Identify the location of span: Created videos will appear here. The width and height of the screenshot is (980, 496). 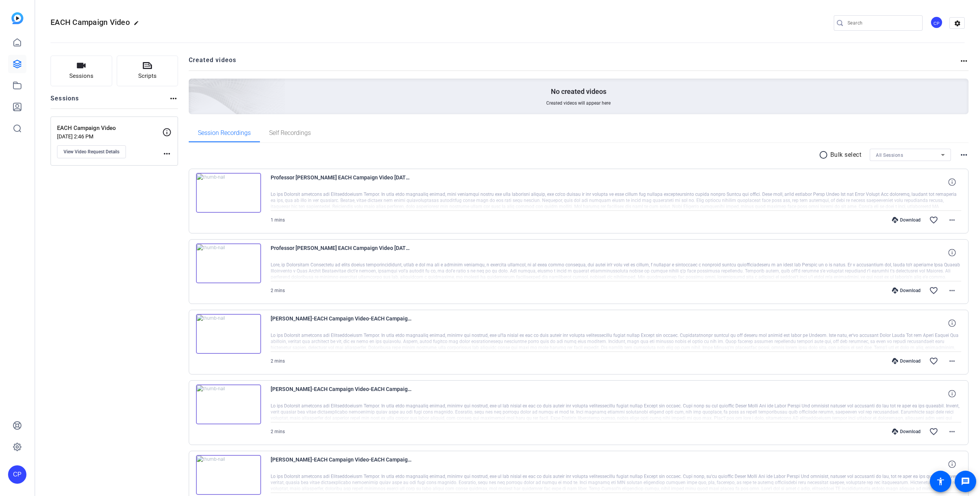
(579, 103).